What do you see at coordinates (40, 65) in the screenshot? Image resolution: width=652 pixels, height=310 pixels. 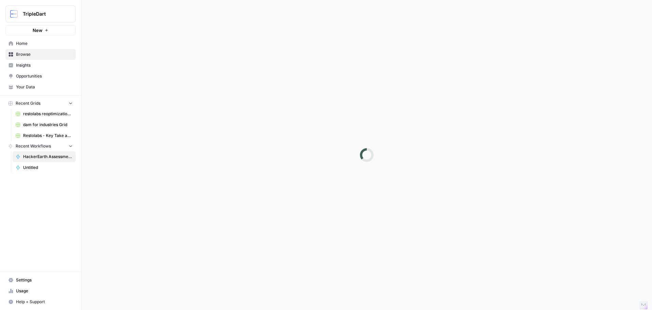 I see `a: Insights` at bounding box center [40, 65].